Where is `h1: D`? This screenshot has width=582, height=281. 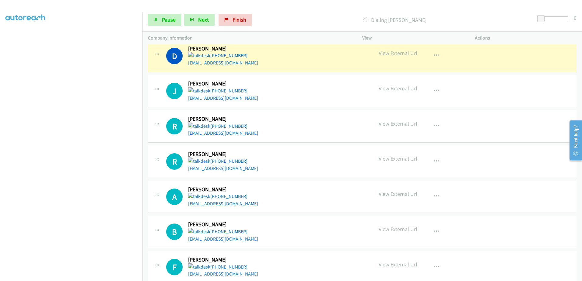
h1: D is located at coordinates (175, 56).